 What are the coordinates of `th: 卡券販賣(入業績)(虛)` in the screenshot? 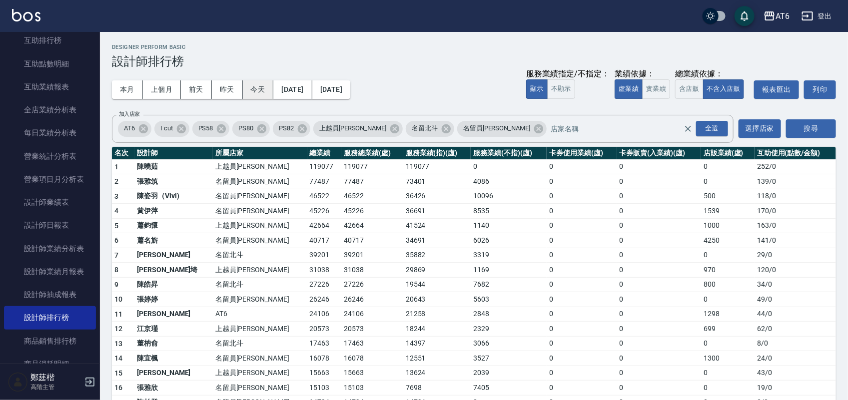 It's located at (659, 153).